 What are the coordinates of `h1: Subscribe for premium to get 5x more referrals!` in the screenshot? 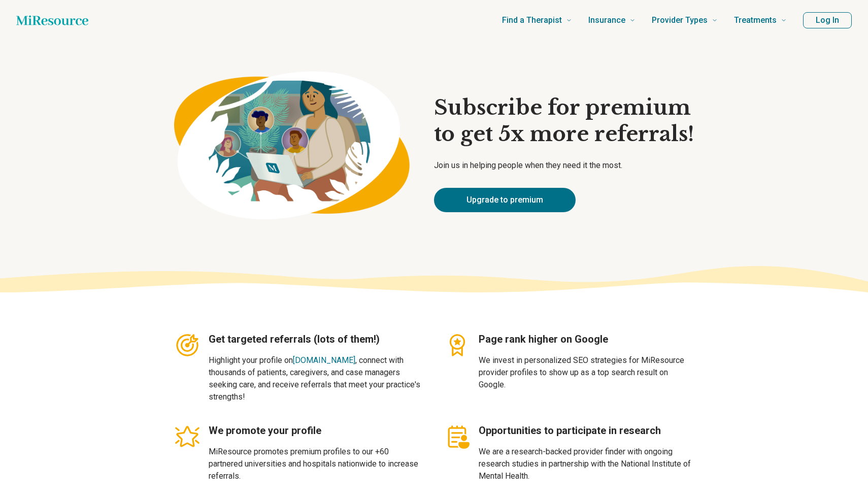 It's located at (564, 121).